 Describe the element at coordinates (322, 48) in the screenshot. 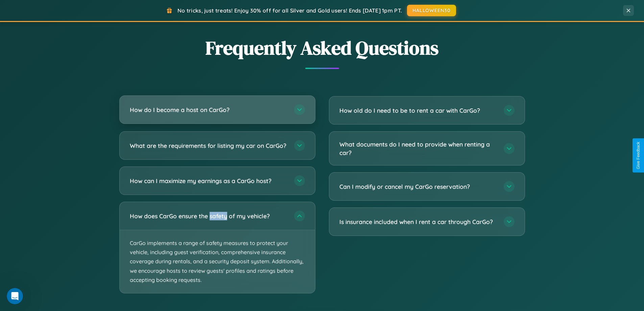

I see `h2: Frequently Asked Questions` at that location.